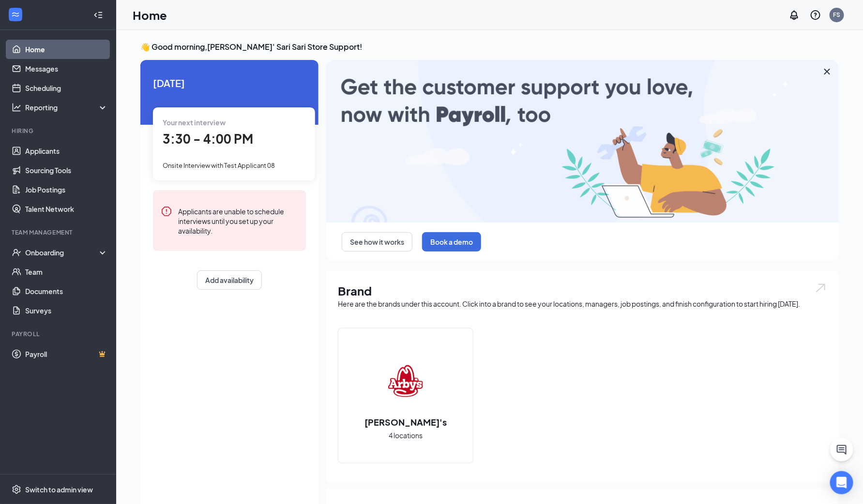  What do you see at coordinates (66, 170) in the screenshot?
I see `a: Sourcing Tools` at bounding box center [66, 170].